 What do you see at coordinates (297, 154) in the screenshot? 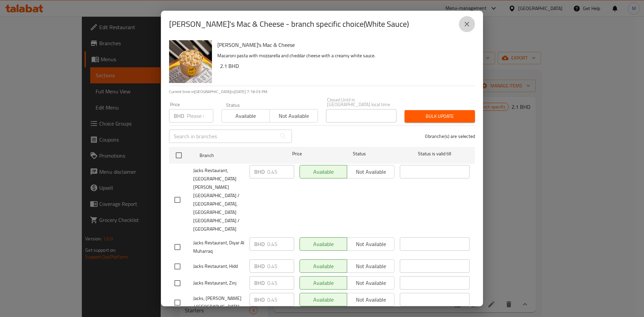
I see `span: Price` at bounding box center [297, 154].